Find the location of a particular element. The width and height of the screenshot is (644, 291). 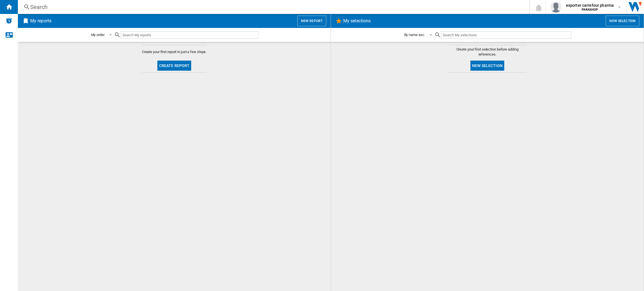

input: Search My reports is located at coordinates (189, 35).